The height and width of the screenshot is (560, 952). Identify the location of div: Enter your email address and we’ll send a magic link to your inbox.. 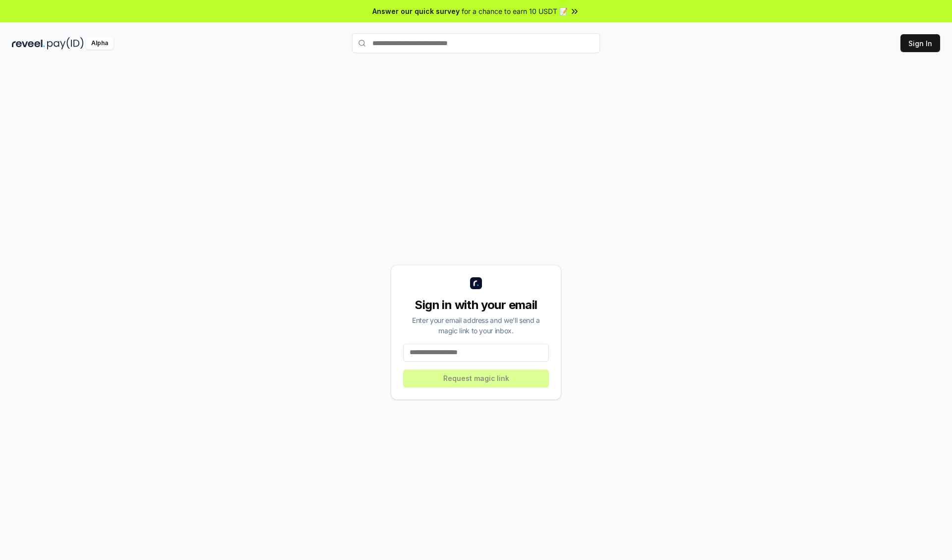
(476, 325).